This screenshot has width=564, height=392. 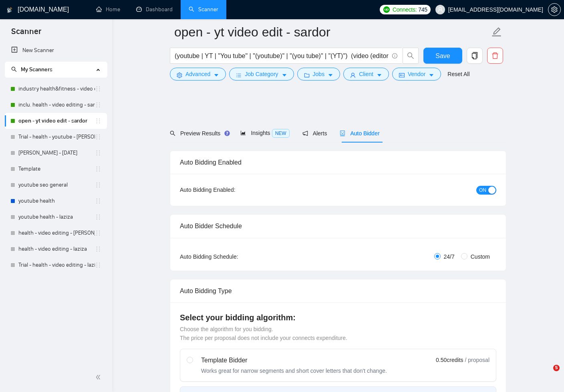 I want to click on li: Trial - health - video editing - laziza, so click(x=56, y=265).